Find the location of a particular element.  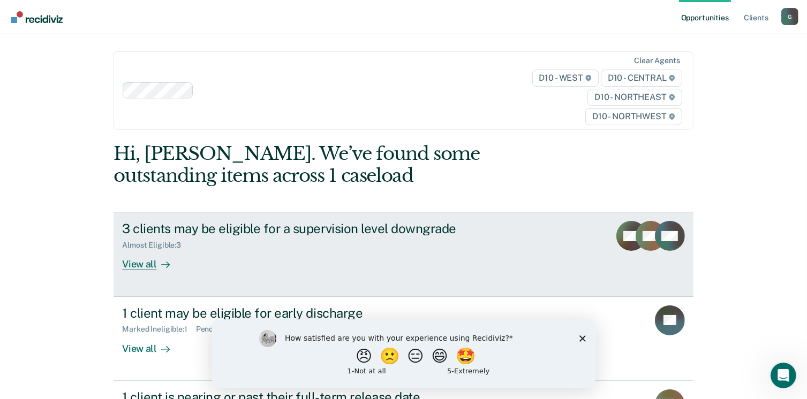

img: Recidiviz is located at coordinates (37, 17).